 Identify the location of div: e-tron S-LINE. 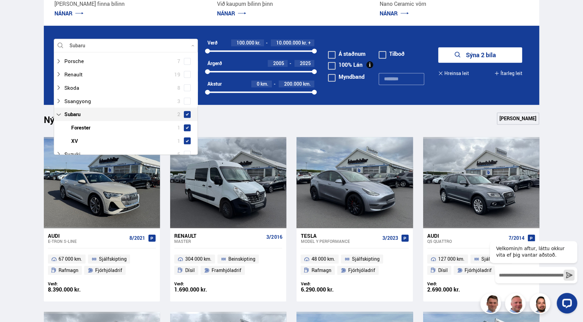
(87, 241).